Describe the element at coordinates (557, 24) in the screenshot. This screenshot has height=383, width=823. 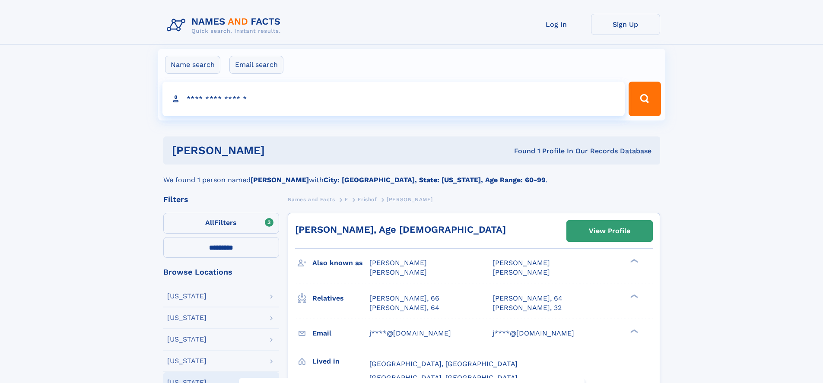
I see `a: Log In` at that location.